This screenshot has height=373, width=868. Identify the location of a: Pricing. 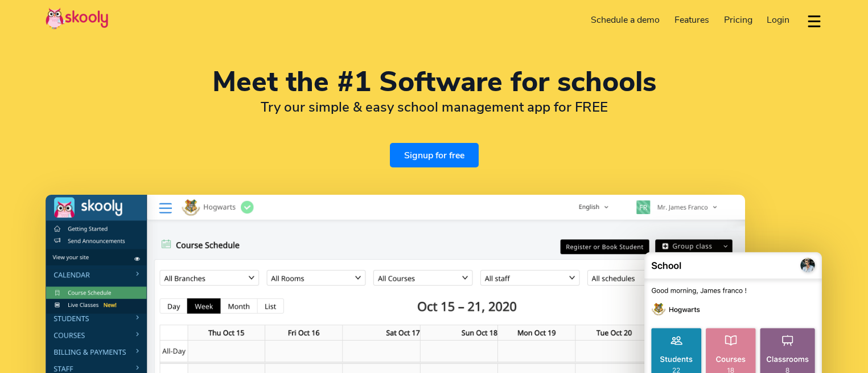
(738, 20).